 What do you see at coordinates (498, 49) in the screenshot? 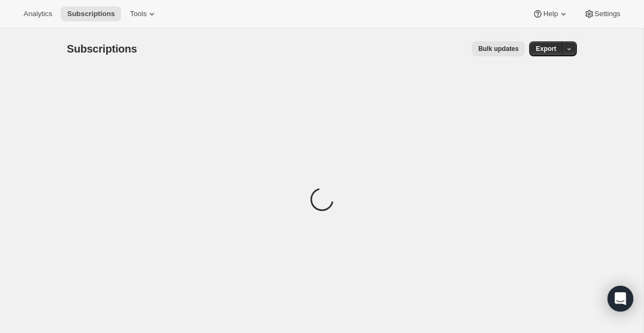
I see `span: Bulk updates` at bounding box center [498, 49].